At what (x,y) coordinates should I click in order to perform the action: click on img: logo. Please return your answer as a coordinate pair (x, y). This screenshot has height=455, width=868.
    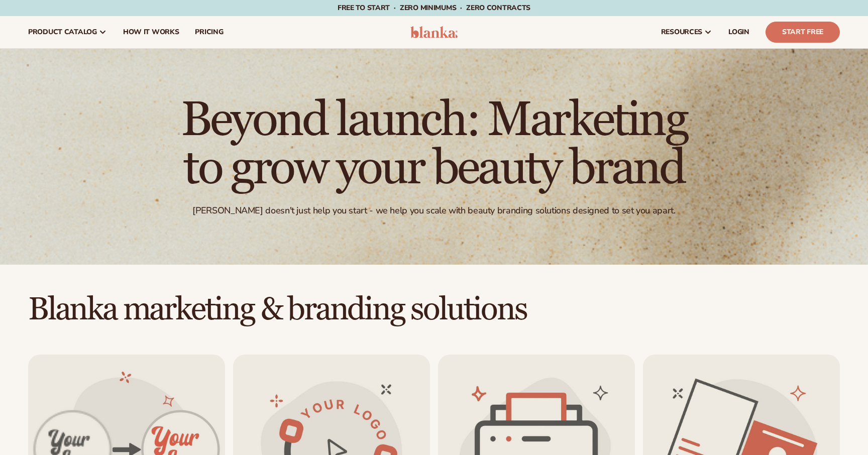
    Looking at the image, I should click on (434, 32).